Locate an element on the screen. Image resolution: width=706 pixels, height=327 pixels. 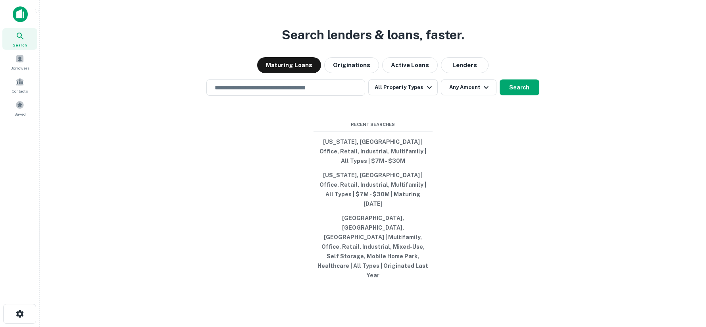
a: Saved is located at coordinates (20, 108).